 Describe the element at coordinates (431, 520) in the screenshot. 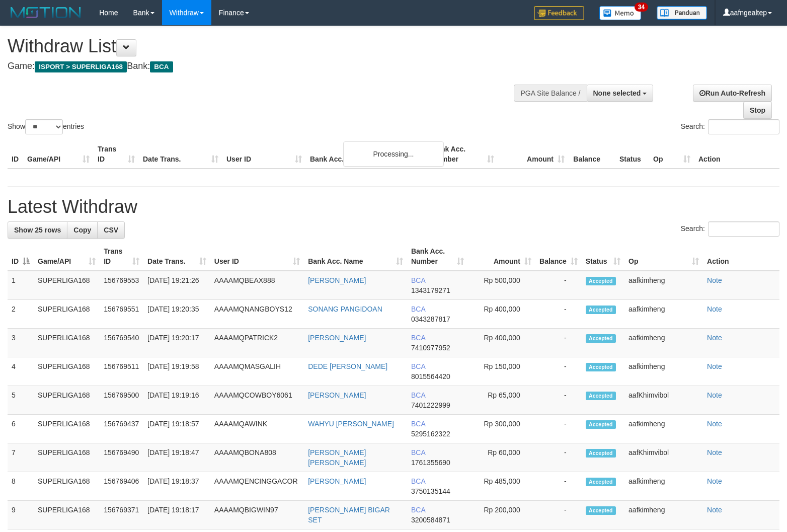

I see `span: Copy 3200584871 to clipboard` at that location.